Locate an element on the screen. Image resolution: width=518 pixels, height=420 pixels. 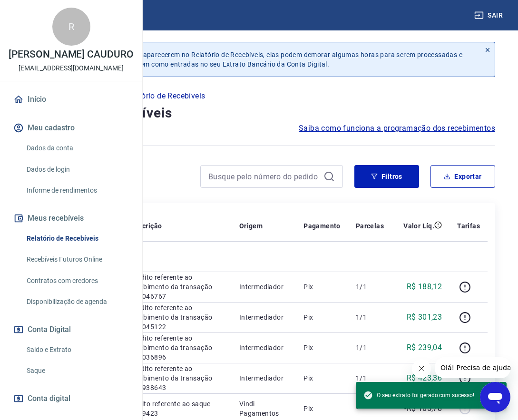
p: Descrição is located at coordinates (146, 226).